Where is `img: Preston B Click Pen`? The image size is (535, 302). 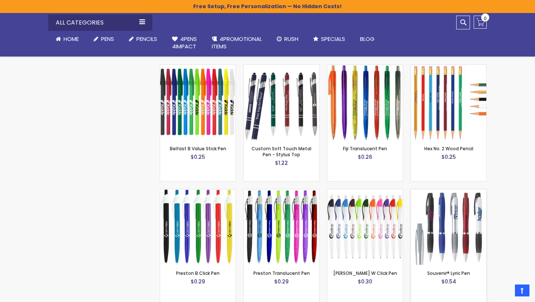
img: Preston B Click Pen is located at coordinates (198, 227).